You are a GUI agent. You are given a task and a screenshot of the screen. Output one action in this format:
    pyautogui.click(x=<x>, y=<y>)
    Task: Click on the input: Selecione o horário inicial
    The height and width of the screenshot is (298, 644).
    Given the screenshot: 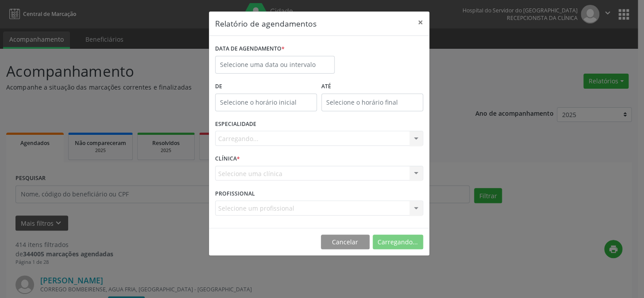 What is the action you would take?
    pyautogui.click(x=266, y=103)
    